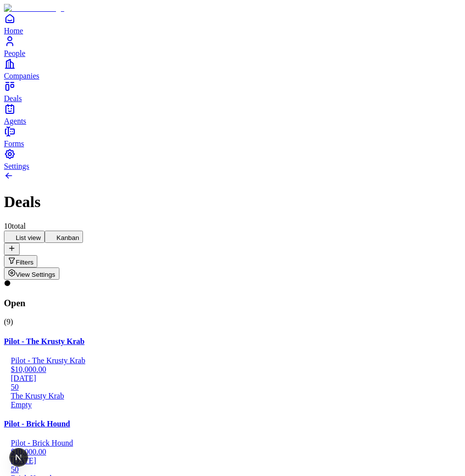 This screenshot has width=465, height=476. What do you see at coordinates (232, 303) in the screenshot?
I see `h3: Open` at bounding box center [232, 303].